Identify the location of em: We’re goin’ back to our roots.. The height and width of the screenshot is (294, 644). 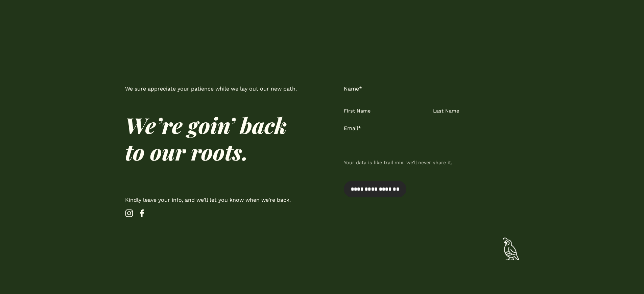
(209, 138).